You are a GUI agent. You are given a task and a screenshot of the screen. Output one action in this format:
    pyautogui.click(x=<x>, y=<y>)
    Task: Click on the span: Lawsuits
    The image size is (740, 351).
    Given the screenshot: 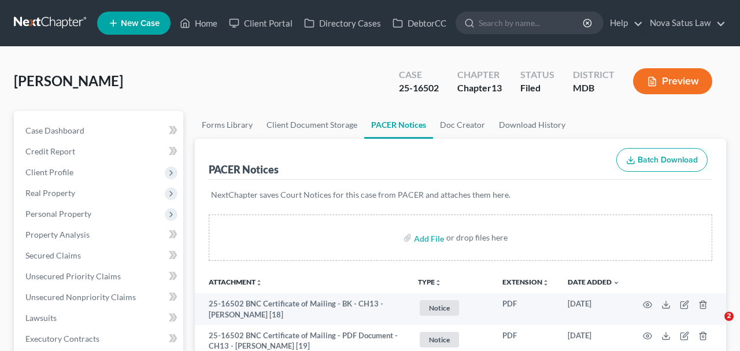 What is the action you would take?
    pyautogui.click(x=41, y=318)
    